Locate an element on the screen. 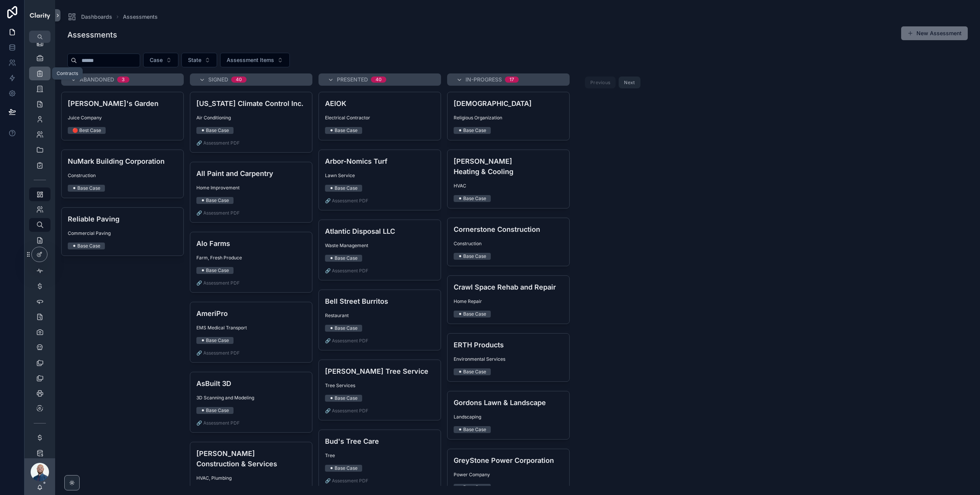 The image size is (980, 495). a: Dashboards is located at coordinates (90, 17).